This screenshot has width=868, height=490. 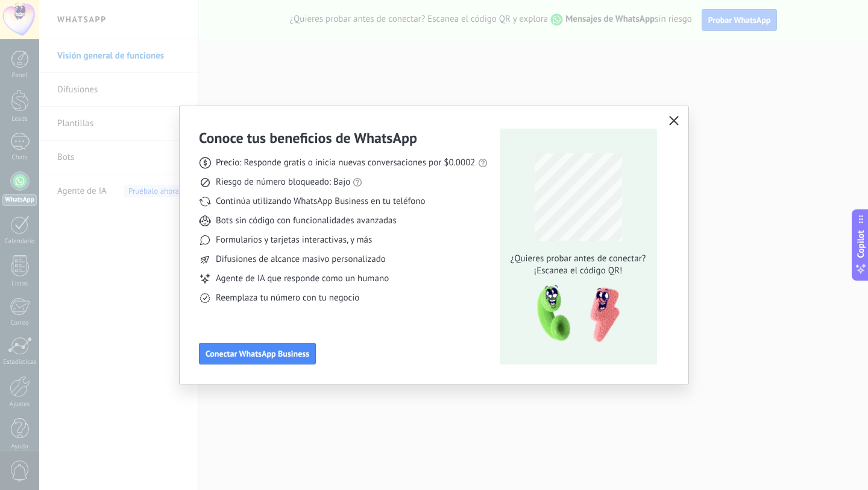 What do you see at coordinates (574, 314) in the screenshot?
I see `img: qr-pic-1x.png` at bounding box center [574, 314].